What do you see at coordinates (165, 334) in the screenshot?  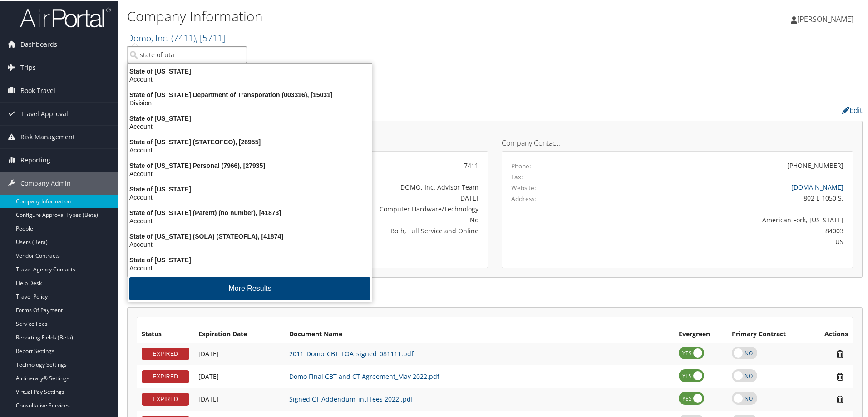 I see `th: Status` at bounding box center [165, 334].